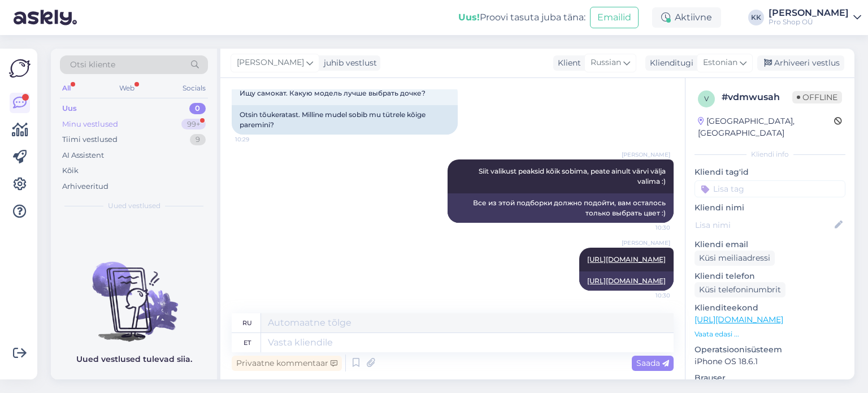  I want to click on div: Все из этой подборки должно подойти, вам осталось только выбрать цвет :), so click(561, 208).